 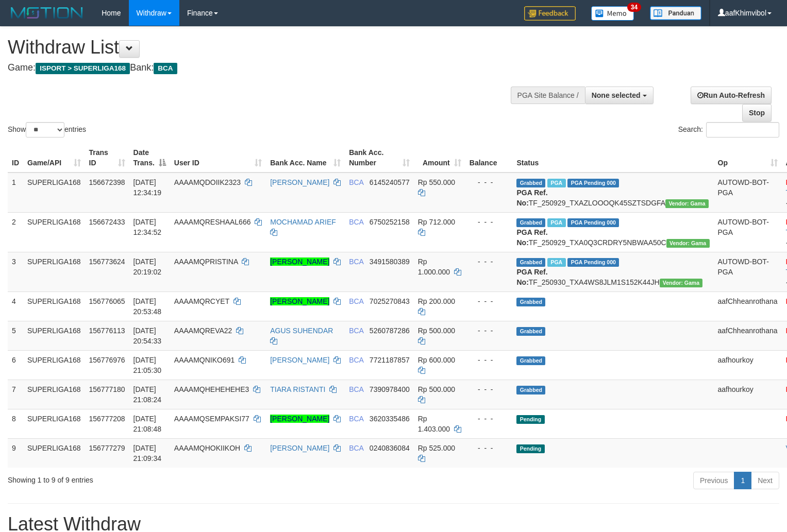 I want to click on span: Rp 600.000, so click(x=437, y=360).